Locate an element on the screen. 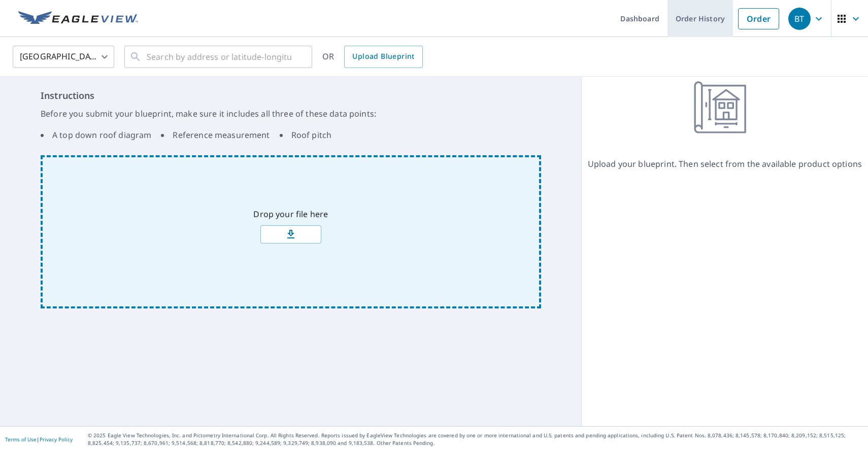 The image size is (868, 452). a: Privacy Policy is located at coordinates (56, 439).